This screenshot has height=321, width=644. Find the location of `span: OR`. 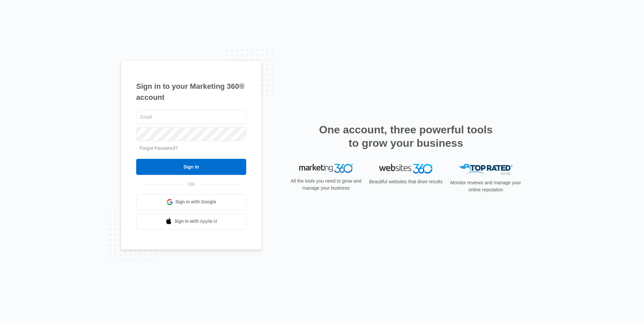

span: OR is located at coordinates (191, 184).